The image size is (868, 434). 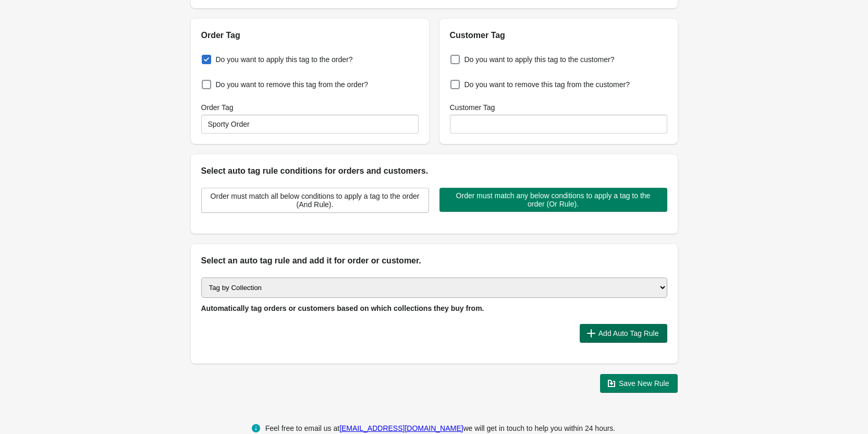 I want to click on button: Order must match all below conditions to apply a tag to the order (And Rule)., so click(x=315, y=200).